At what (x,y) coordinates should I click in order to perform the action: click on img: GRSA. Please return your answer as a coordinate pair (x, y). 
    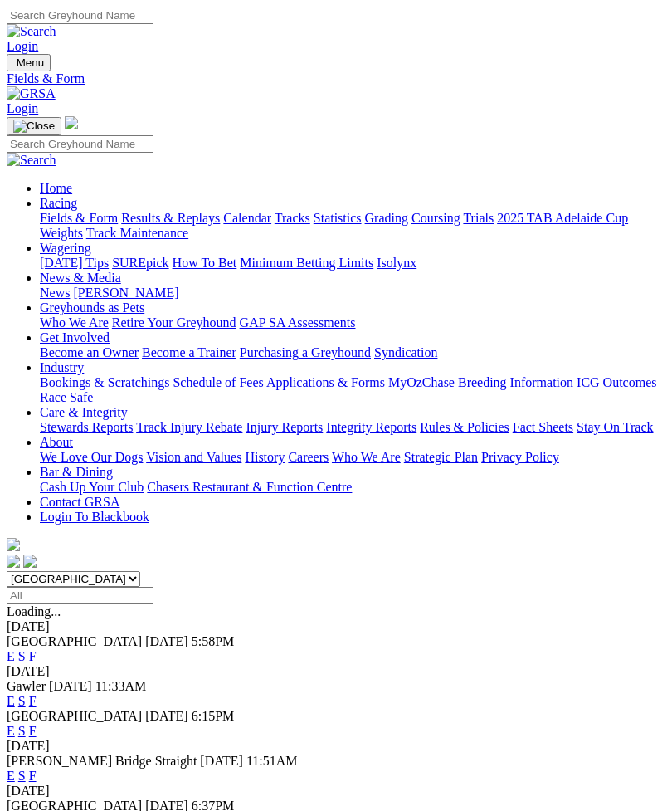
    Looking at the image, I should click on (31, 93).